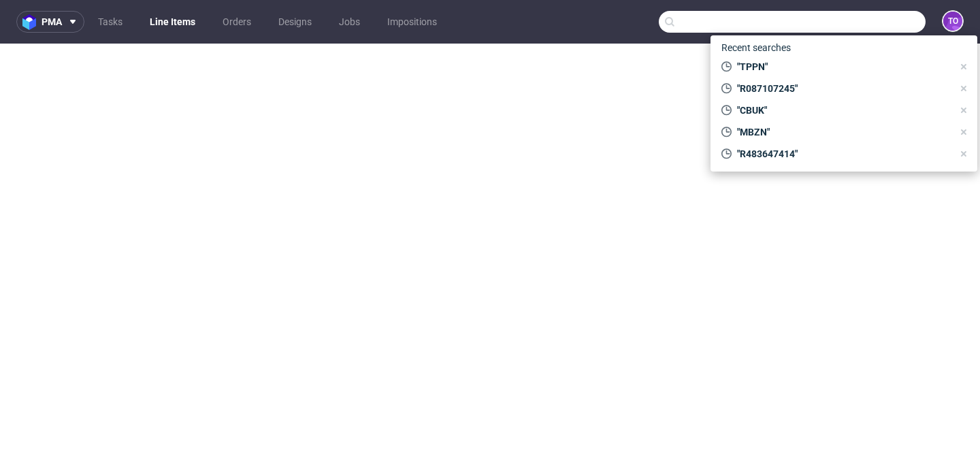 This screenshot has width=980, height=452. What do you see at coordinates (237, 22) in the screenshot?
I see `a: Orders` at bounding box center [237, 22].